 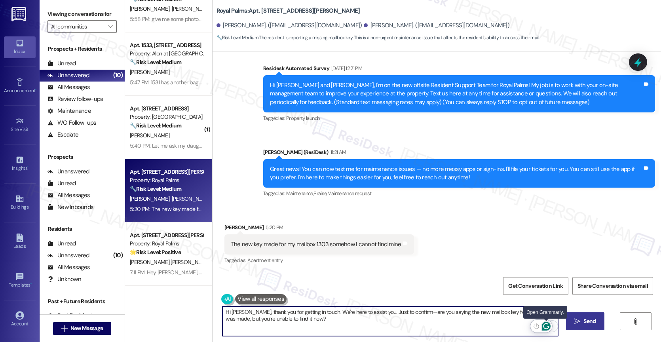 What do you see at coordinates (612, 286) in the screenshot?
I see `button: Share Conversation via email` at bounding box center [612, 286].